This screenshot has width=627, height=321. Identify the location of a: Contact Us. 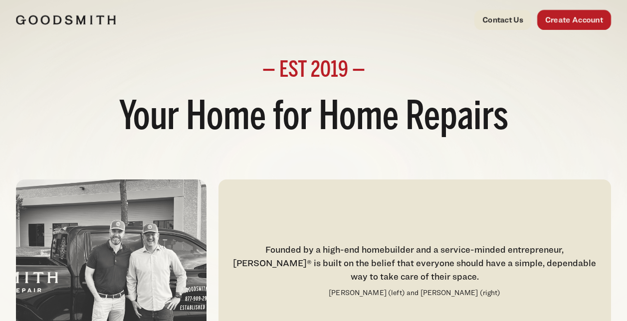
(503, 20).